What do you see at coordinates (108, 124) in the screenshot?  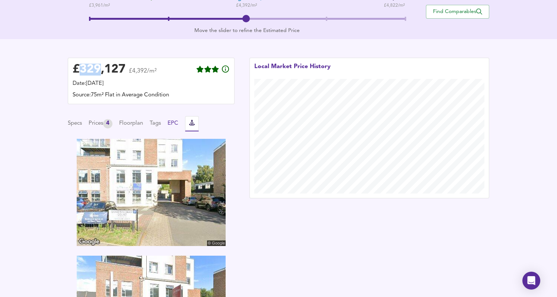 I see `div: 4` at bounding box center [108, 124].